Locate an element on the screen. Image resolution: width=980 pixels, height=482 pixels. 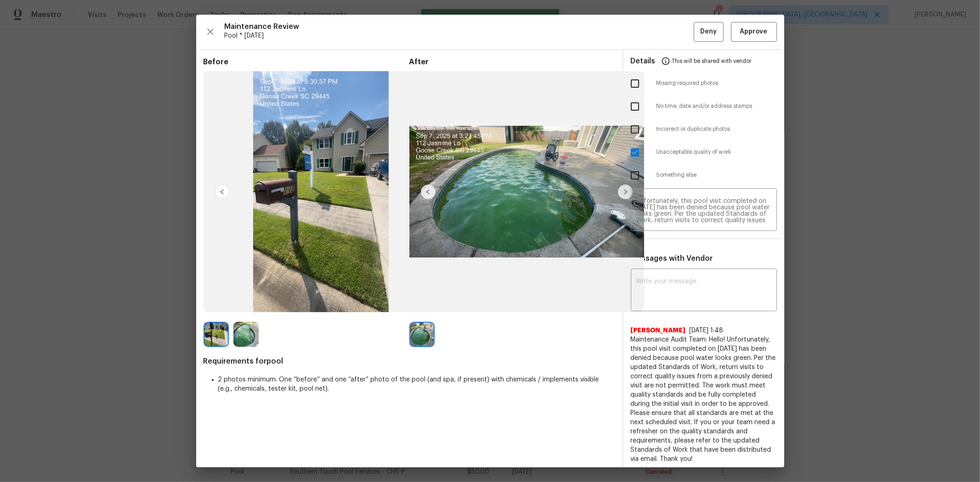
div: Incorrect or duplicate photos is located at coordinates (703, 130).